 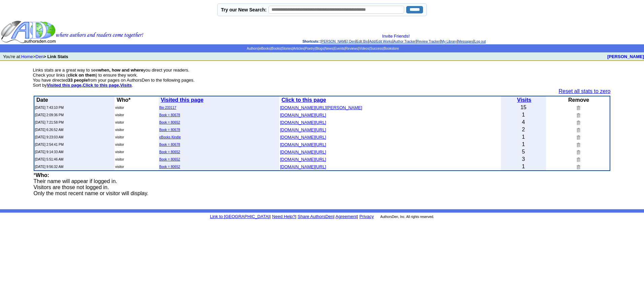 What do you see at coordinates (311, 41) in the screenshot?
I see `span: Shortcuts:` at bounding box center [311, 41].